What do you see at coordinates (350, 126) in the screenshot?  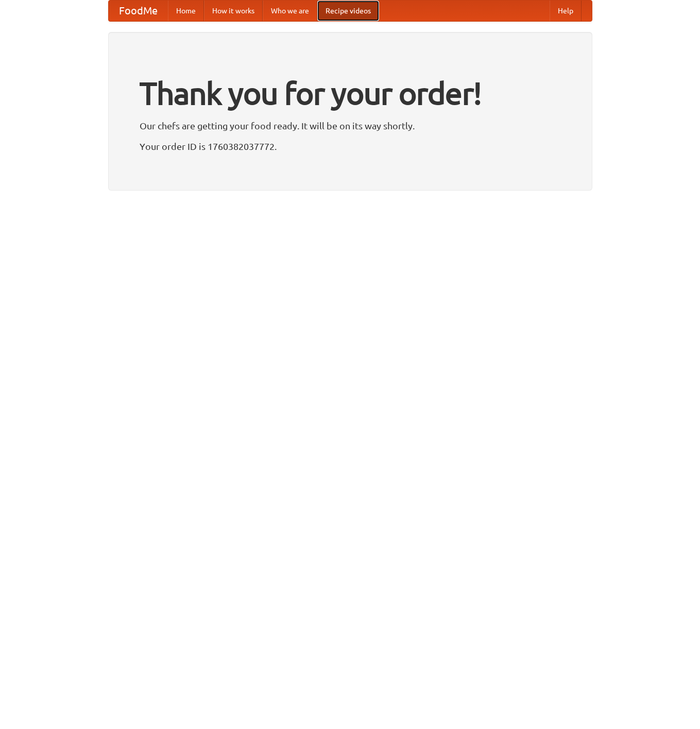 I see `p: Our chefs are getting your food ready. It will be on its way shortly.` at bounding box center [350, 126].